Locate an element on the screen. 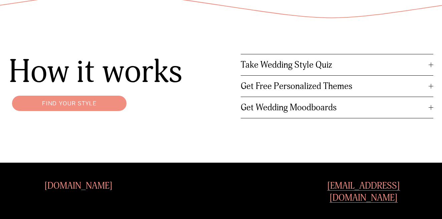 This screenshot has width=442, height=219. span: Get Free Personalized Themes is located at coordinates (334, 86).